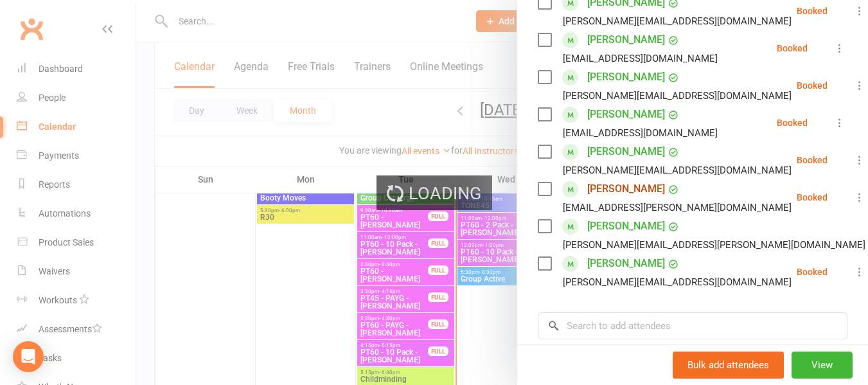  Describe the element at coordinates (822, 365) in the screenshot. I see `button: View` at that location.